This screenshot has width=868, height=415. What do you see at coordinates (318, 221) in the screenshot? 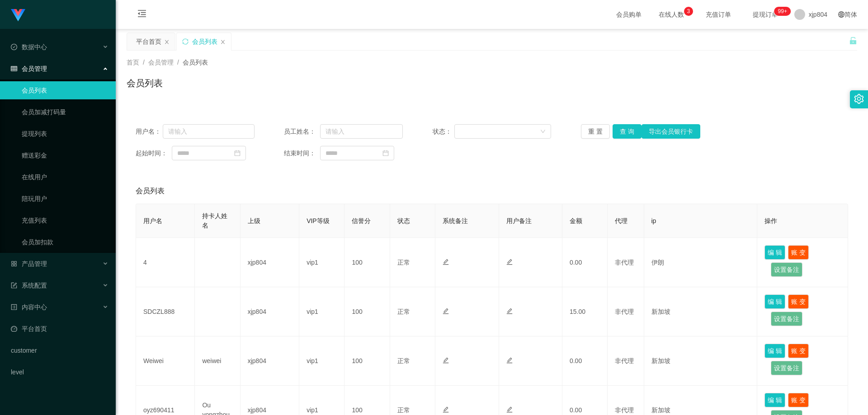
I see `span: VIP等级` at bounding box center [318, 221].